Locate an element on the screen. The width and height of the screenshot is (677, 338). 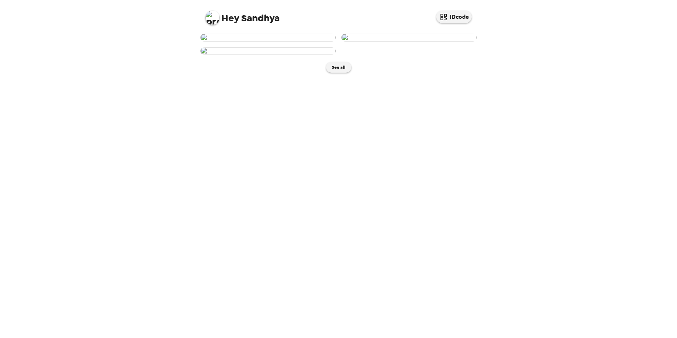
span: Hey is located at coordinates (230, 18).